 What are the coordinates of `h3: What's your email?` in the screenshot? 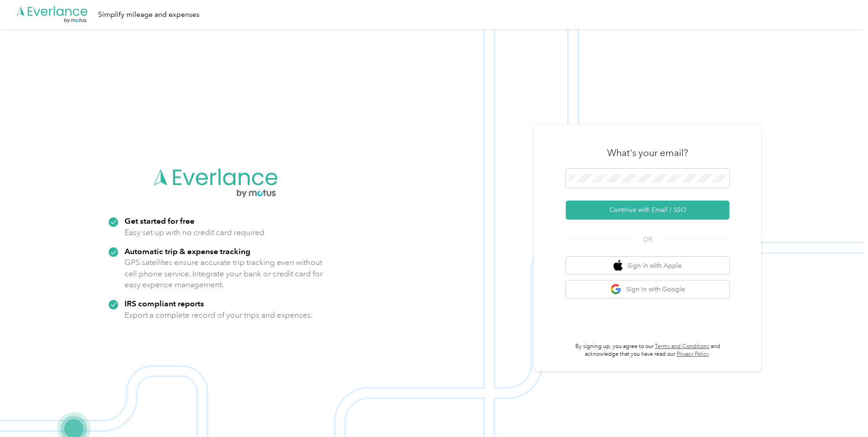 It's located at (648, 153).